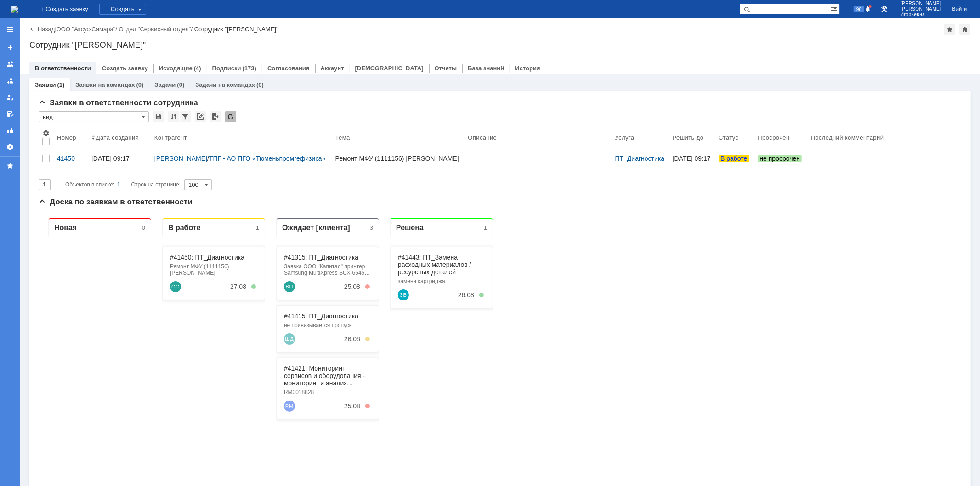 The height and width of the screenshot is (486, 980). I want to click on div: Фильтрация..., so click(185, 116).